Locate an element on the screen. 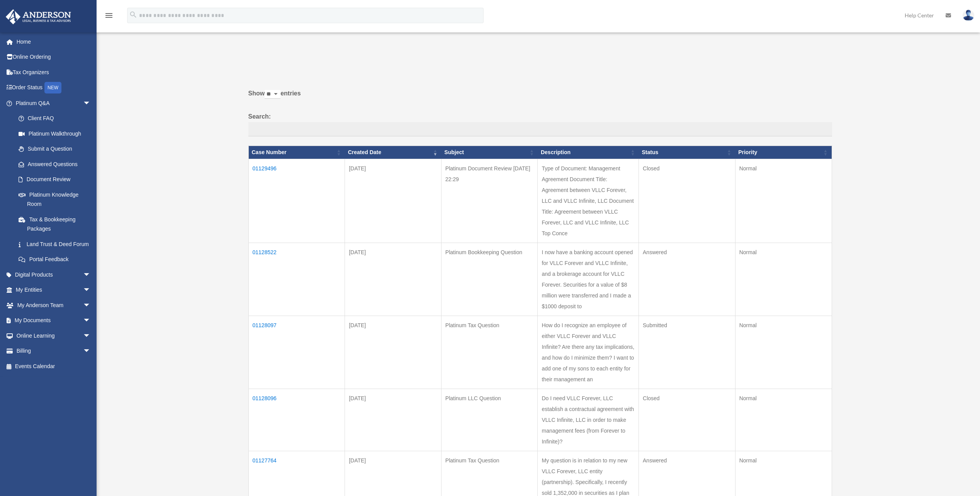  td: Platinum Bookkeeping Question is located at coordinates (490, 279).